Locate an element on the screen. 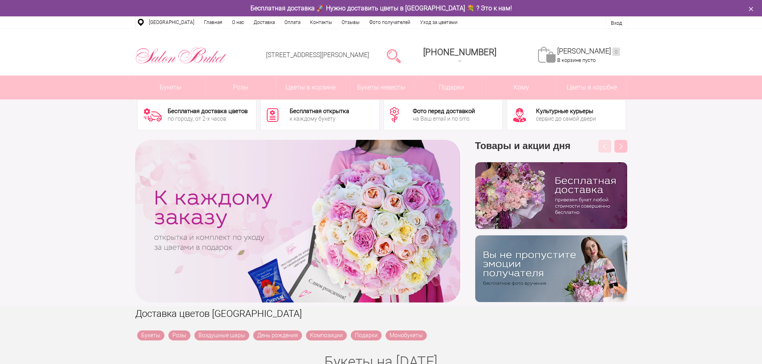  div: на Ваш email и по sms is located at coordinates (444, 119).